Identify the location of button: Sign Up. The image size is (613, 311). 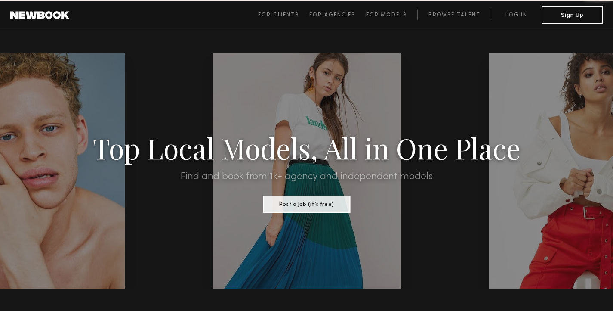
(572, 15).